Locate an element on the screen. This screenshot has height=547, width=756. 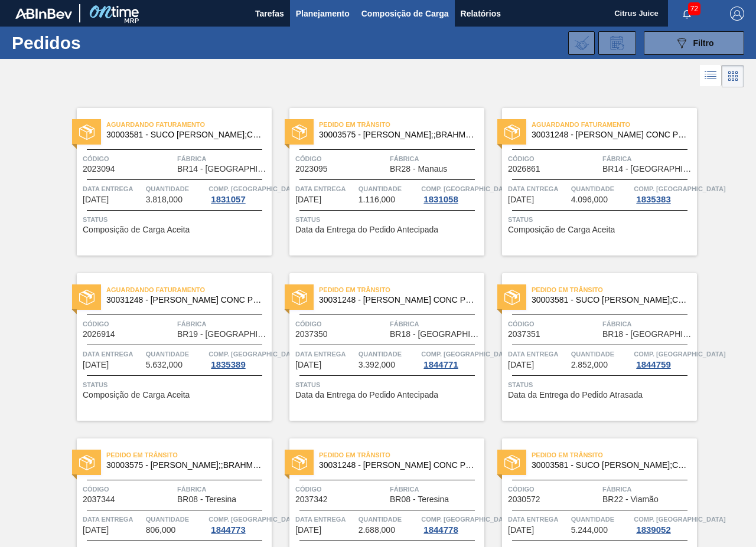
div: Visão em Cards is located at coordinates (733, 76).